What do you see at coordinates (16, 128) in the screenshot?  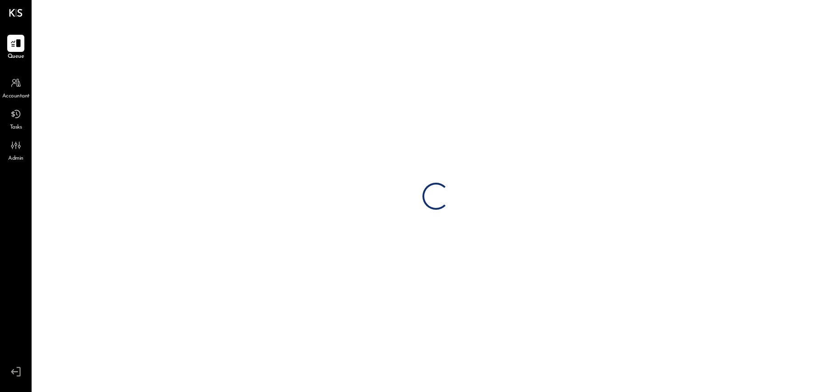 I see `span: Tasks` at bounding box center [16, 128].